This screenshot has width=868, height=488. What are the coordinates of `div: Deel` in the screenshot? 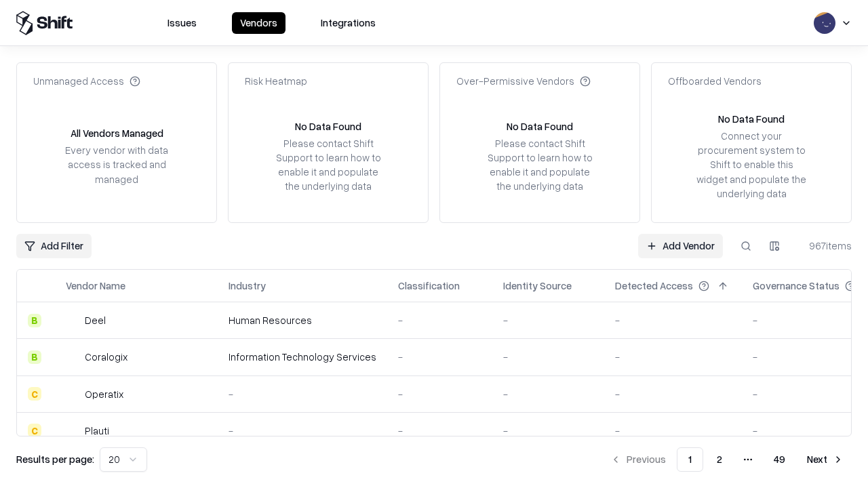 It's located at (95, 320).